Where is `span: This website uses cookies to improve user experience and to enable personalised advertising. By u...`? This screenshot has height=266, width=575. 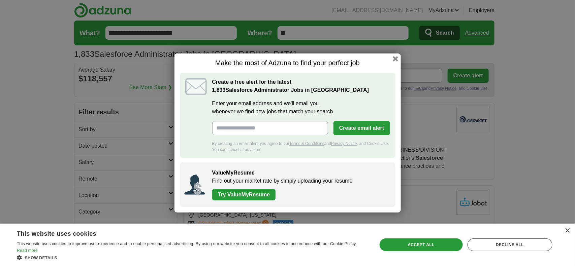
span: This website uses cookies to improve user experience and to enable personalised advertising. By u... is located at coordinates (187, 244).